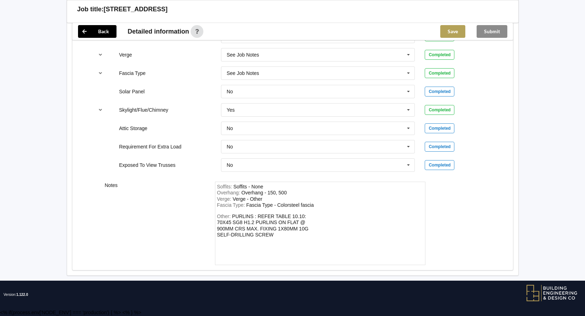 The height and width of the screenshot is (316, 585). I want to click on span: Other:, so click(225, 216).